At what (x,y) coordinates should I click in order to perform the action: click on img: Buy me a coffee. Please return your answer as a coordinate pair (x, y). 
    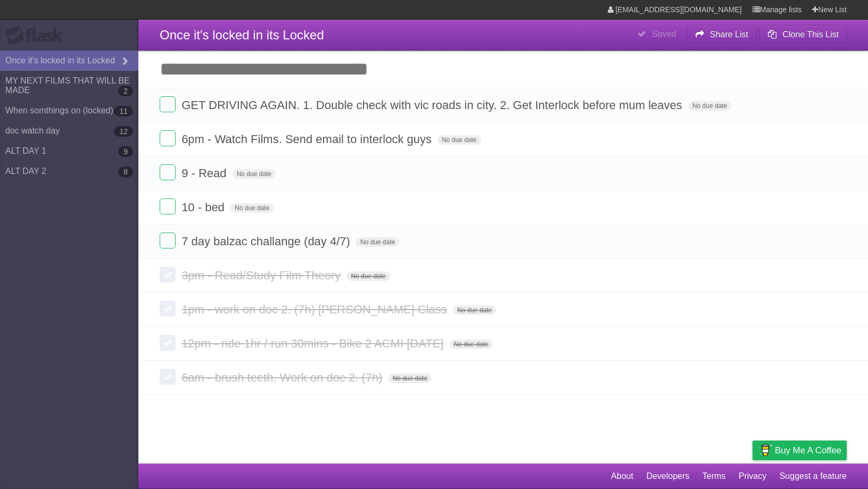
    Looking at the image, I should click on (765, 450).